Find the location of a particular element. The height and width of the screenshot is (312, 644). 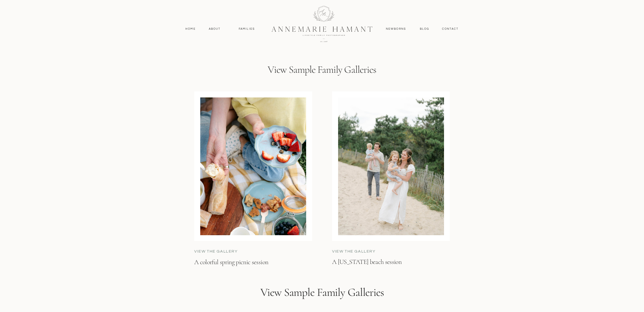

nav: About is located at coordinates (215, 29).